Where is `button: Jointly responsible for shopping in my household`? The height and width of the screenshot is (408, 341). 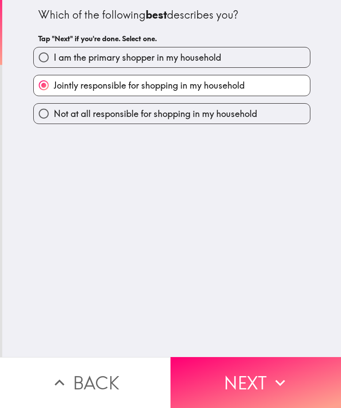
button: Jointly responsible for shopping in my household is located at coordinates (172, 85).